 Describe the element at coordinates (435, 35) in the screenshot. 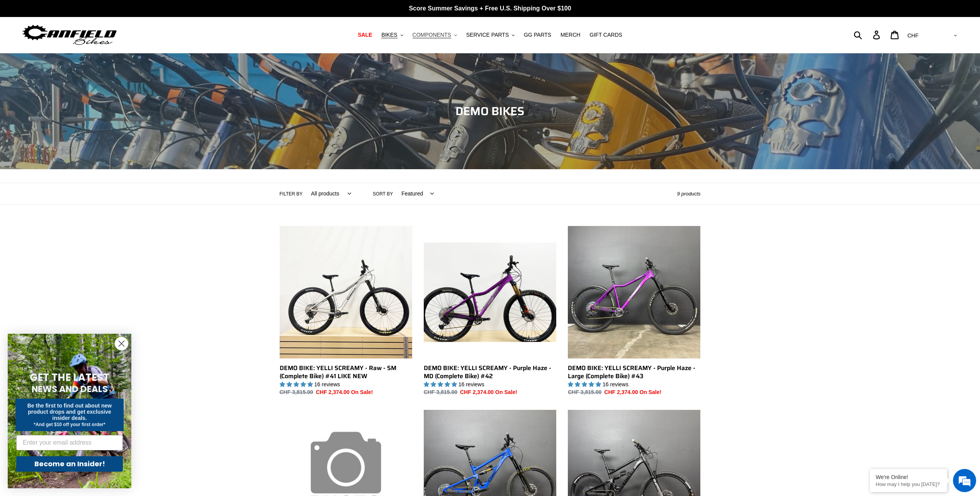

I see `button: COMPONENTS` at that location.